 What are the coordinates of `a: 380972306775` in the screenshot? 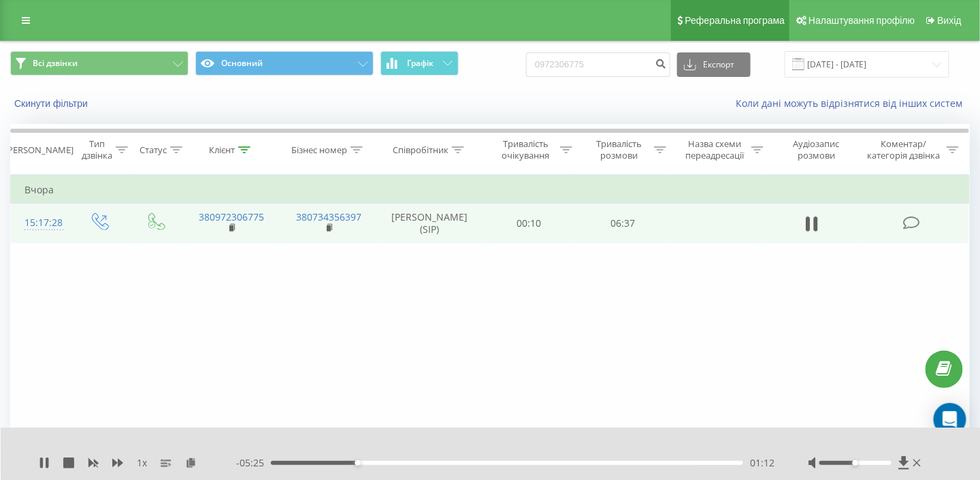 It's located at (231, 216).